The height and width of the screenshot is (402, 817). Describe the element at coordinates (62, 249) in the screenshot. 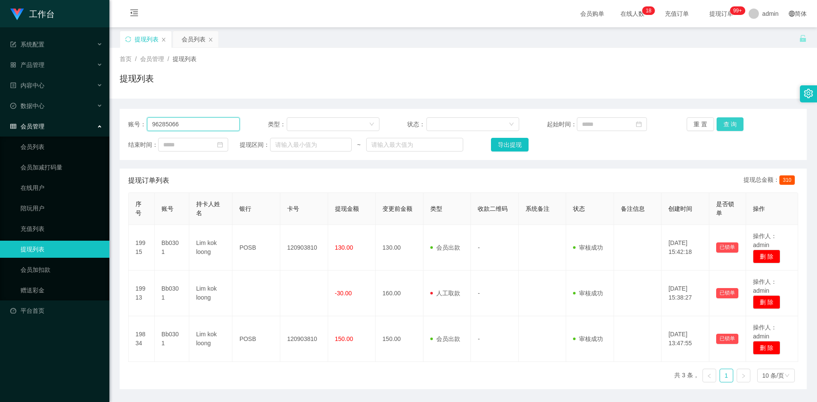

I see `a: 提现列表` at that location.